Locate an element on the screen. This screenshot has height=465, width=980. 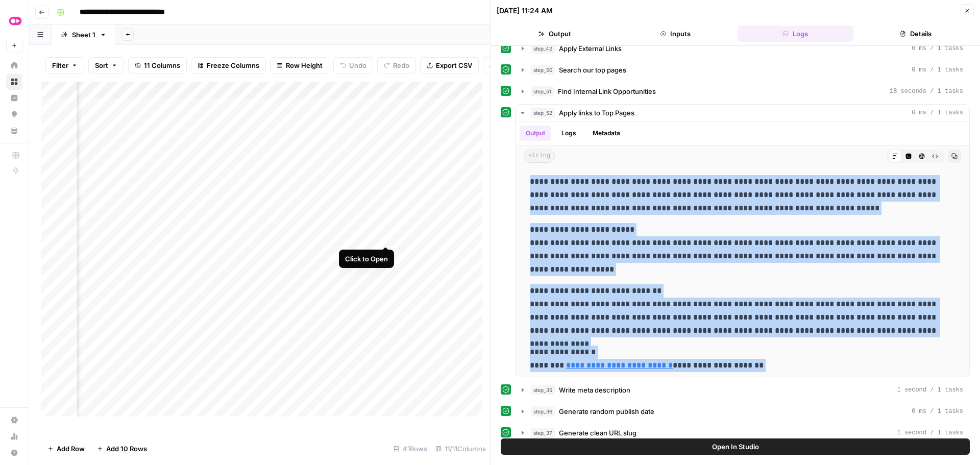
span: Undo is located at coordinates (358, 65).